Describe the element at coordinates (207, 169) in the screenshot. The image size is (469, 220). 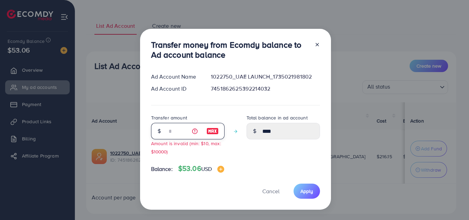
I see `span: USD` at that location.